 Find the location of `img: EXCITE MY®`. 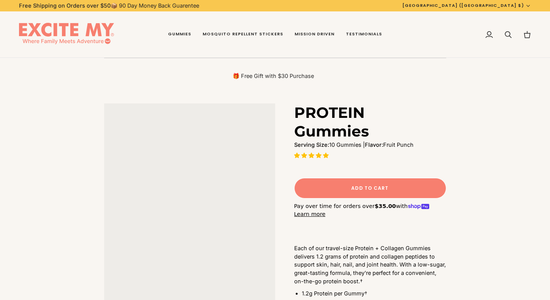

img: EXCITE MY® is located at coordinates (66, 35).